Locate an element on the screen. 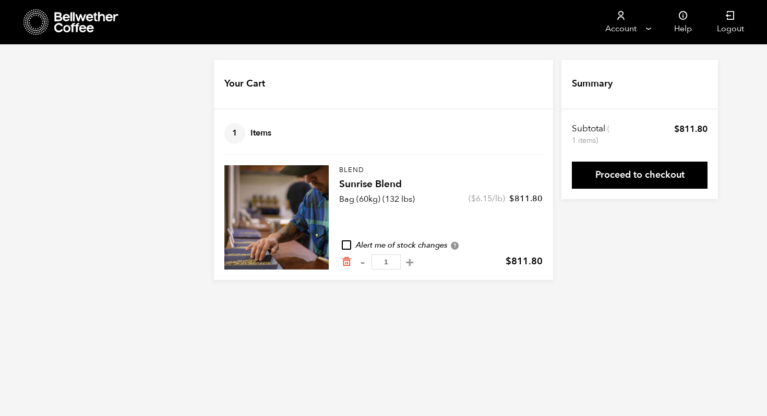  span: 1 is located at coordinates (235, 134).